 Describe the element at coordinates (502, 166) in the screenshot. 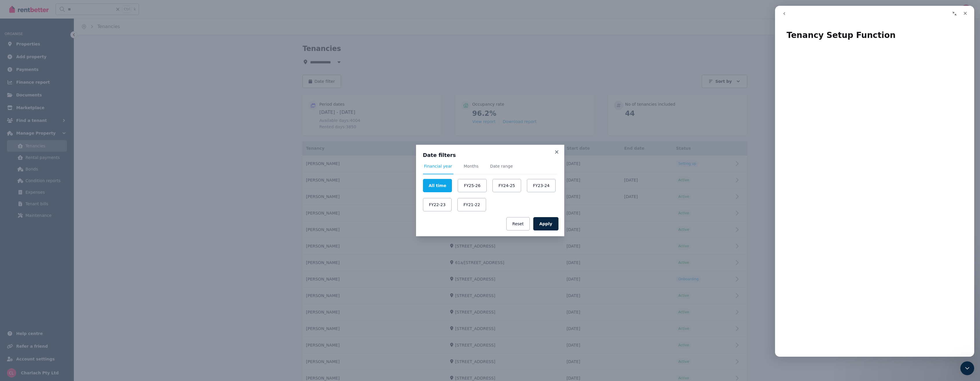

I see `span: Date range` at that location.